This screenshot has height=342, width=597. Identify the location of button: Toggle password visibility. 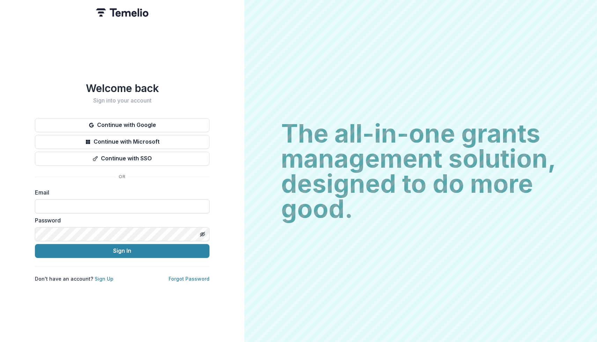
(202, 235).